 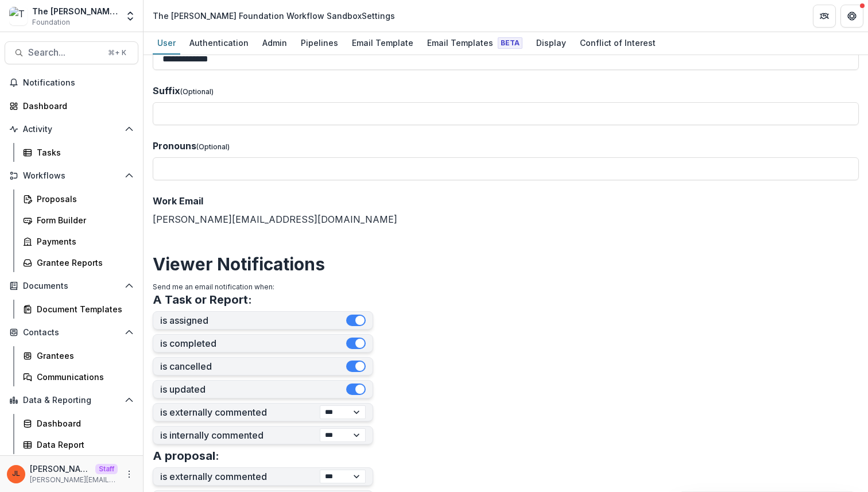 I want to click on a: Email Template, so click(x=383, y=43).